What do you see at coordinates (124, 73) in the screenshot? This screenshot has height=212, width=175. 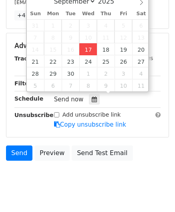 I see `span: October 3, 2025` at bounding box center [124, 73].